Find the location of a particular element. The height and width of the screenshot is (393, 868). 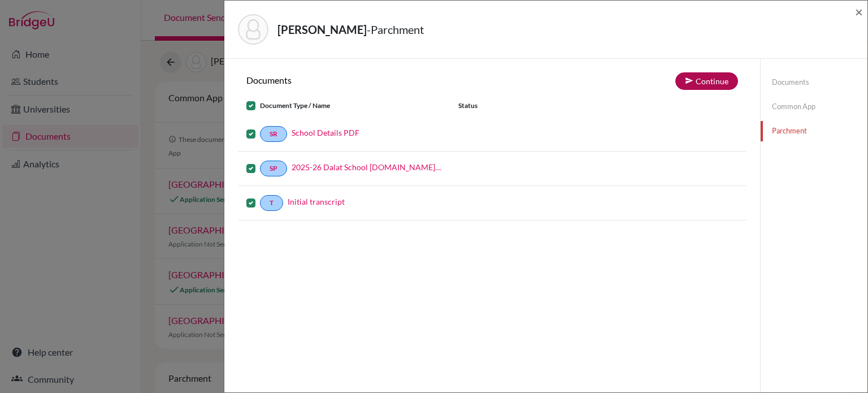

a: T is located at coordinates (271, 203).